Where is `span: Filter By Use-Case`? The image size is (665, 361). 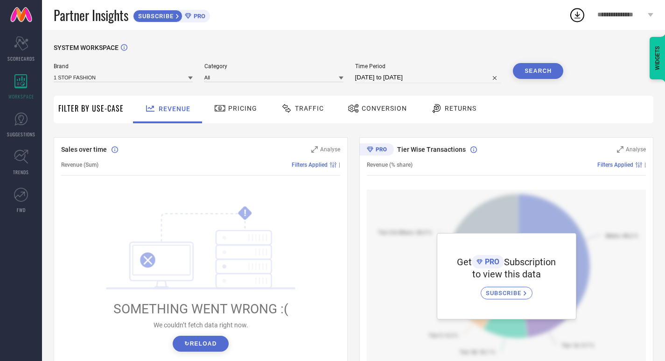 span: Filter By Use-Case is located at coordinates (91, 108).